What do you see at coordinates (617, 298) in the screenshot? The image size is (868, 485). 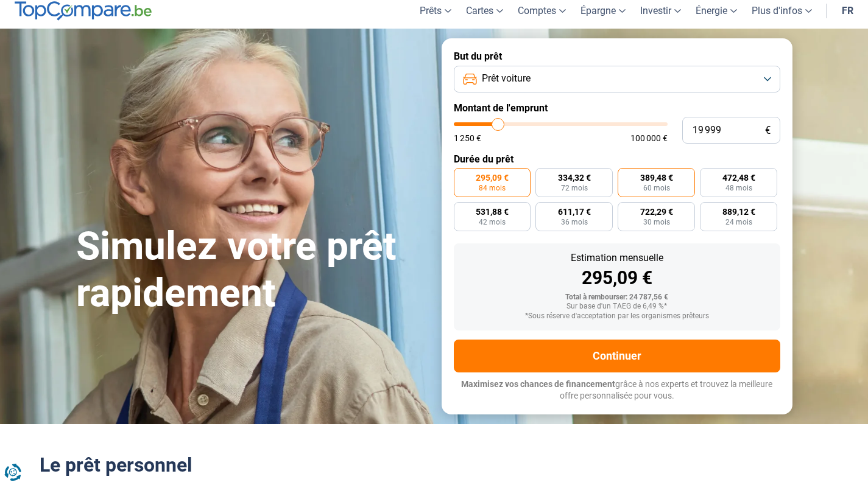 I see `div: Total à rembourser: 24 787,56 €` at bounding box center [617, 298].